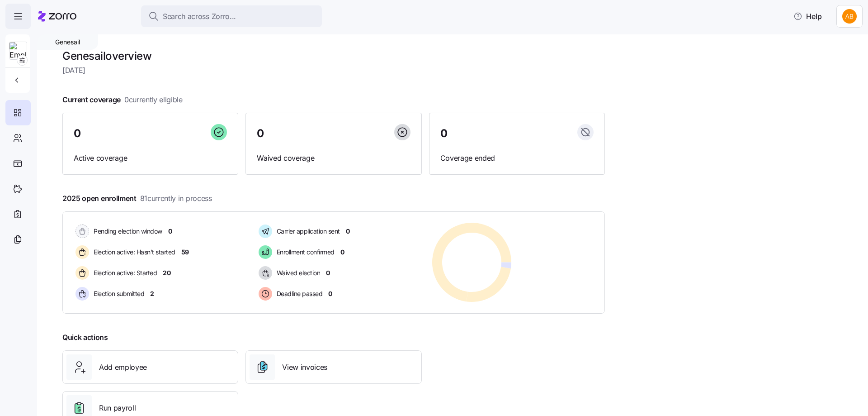 Image resolution: width=868 pixels, height=416 pixels. Describe the element at coordinates (231, 16) in the screenshot. I see `button: Search across Zorro...` at that location.